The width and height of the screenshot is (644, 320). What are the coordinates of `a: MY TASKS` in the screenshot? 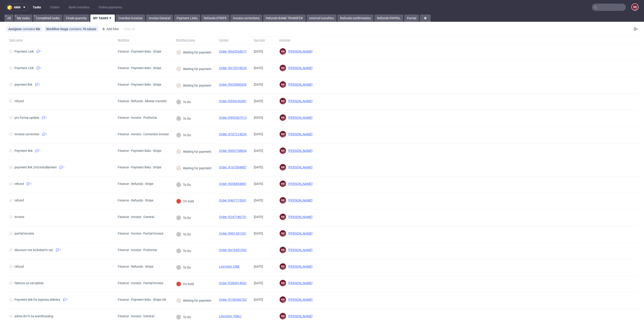 It's located at (103, 18).